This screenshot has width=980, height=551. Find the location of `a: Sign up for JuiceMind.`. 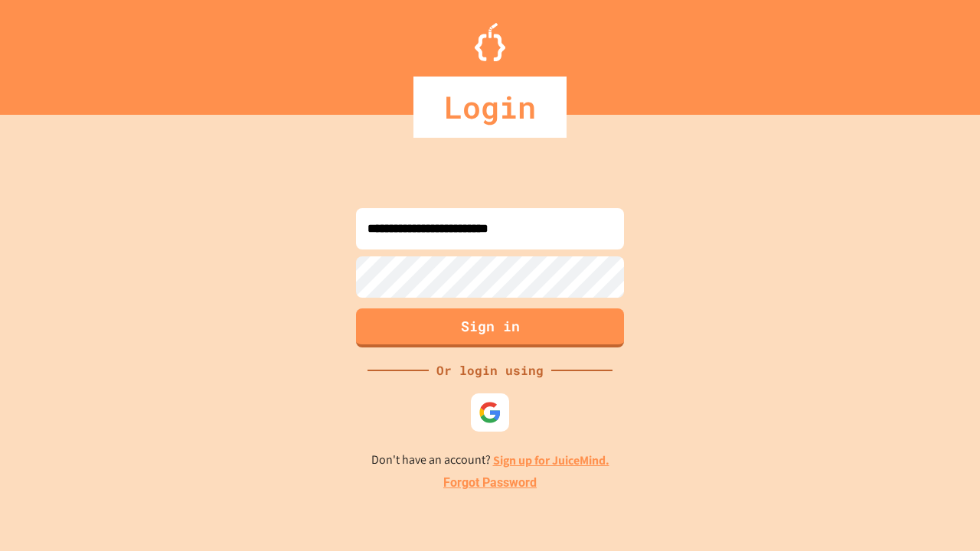

a: Sign up for JuiceMind. is located at coordinates (551, 460).